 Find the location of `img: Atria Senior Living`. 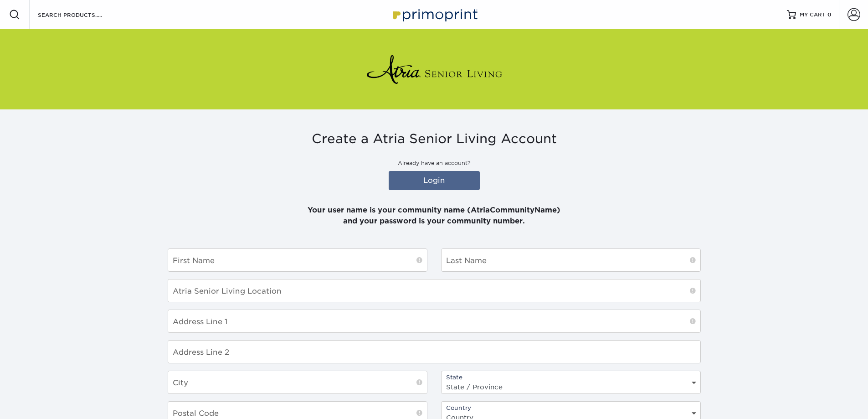

img: Atria Senior Living is located at coordinates (434, 69).